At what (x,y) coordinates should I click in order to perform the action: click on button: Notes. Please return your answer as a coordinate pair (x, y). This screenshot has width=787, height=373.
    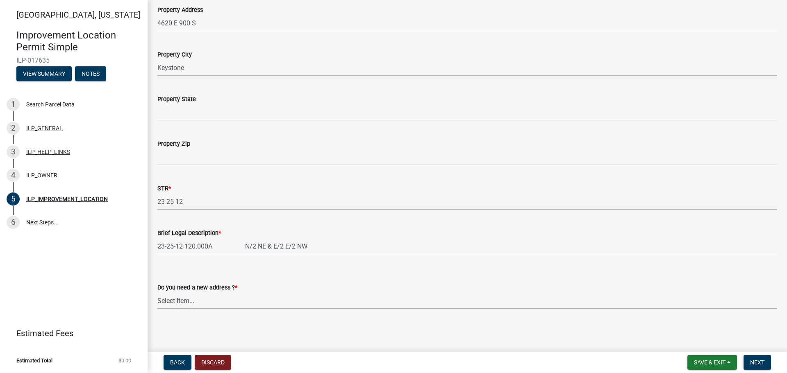
    Looking at the image, I should click on (91, 74).